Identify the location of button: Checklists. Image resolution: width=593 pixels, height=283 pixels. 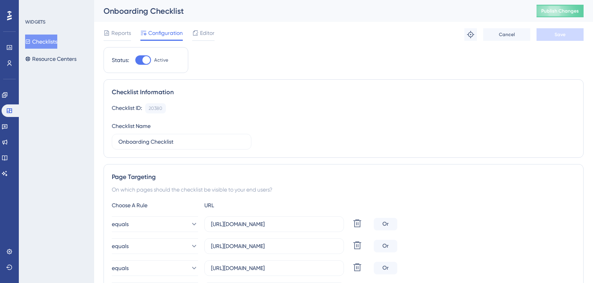
(41, 42).